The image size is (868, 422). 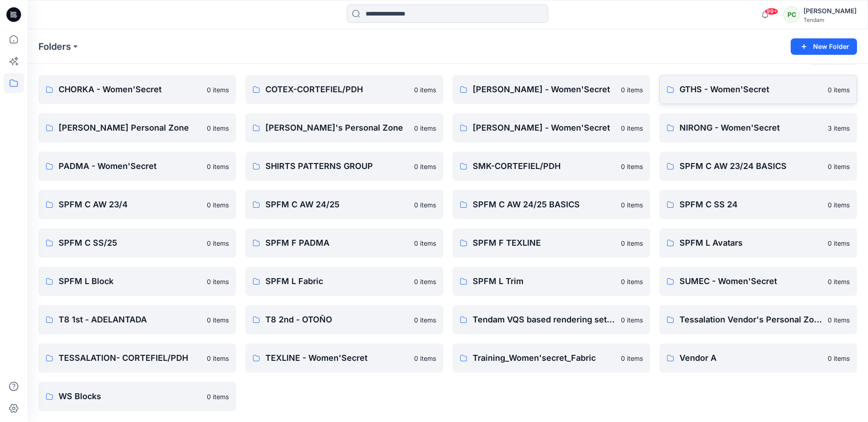 I want to click on p: SPFM L Block, so click(x=130, y=281).